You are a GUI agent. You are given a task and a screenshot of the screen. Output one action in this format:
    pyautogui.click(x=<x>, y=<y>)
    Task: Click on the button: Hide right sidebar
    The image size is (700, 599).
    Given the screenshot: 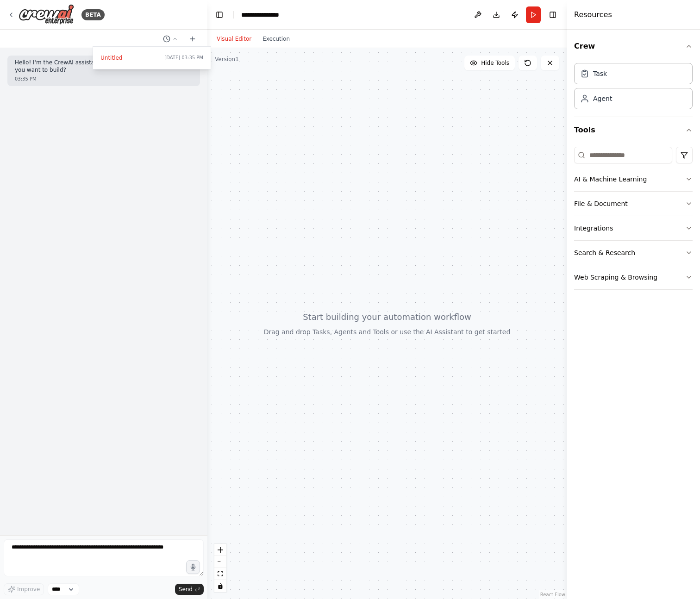 What is the action you would take?
    pyautogui.click(x=553, y=15)
    